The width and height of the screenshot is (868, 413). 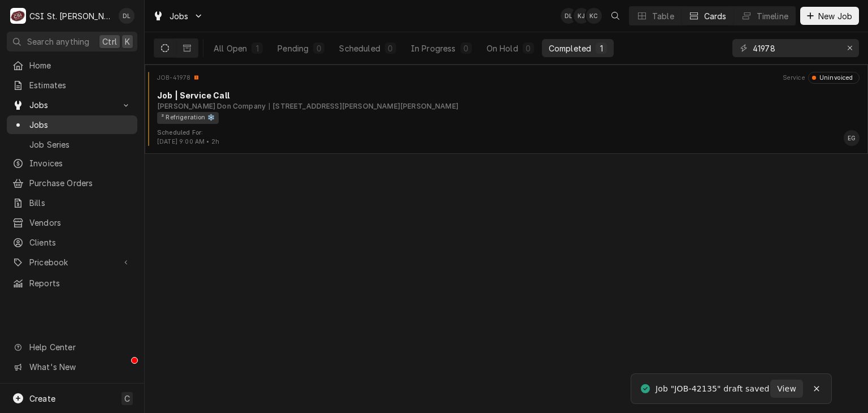 What do you see at coordinates (72, 85) in the screenshot?
I see `a: Estimates` at bounding box center [72, 85].